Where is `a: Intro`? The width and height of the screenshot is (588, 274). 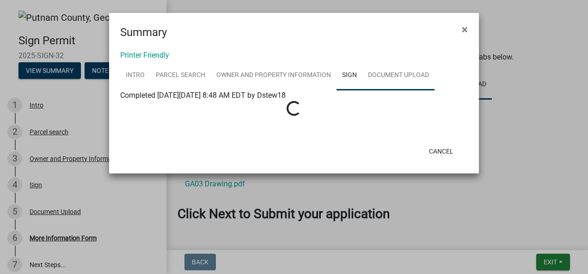 a: Intro is located at coordinates (135, 76).